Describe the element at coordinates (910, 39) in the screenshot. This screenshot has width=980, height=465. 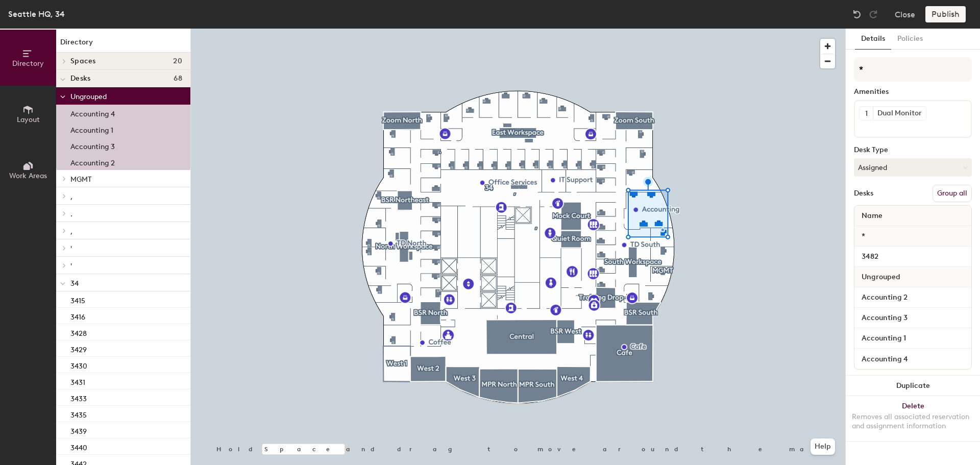
I see `button: Policies` at that location.